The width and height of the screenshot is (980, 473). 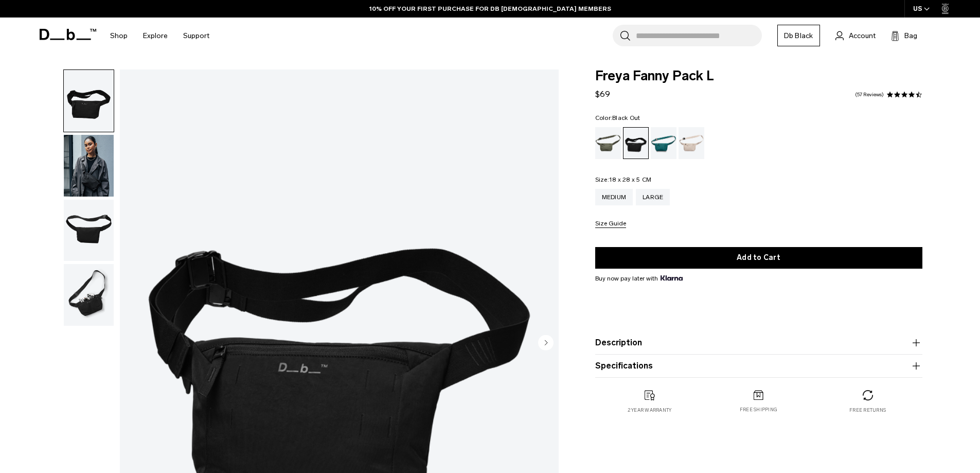 I want to click on a: Large, so click(x=653, y=197).